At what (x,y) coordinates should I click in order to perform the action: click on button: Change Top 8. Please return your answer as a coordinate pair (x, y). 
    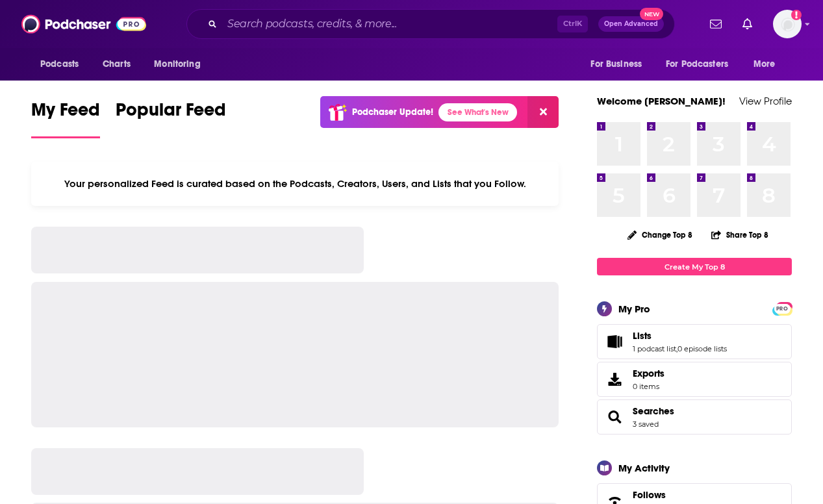
    Looking at the image, I should click on (660, 234).